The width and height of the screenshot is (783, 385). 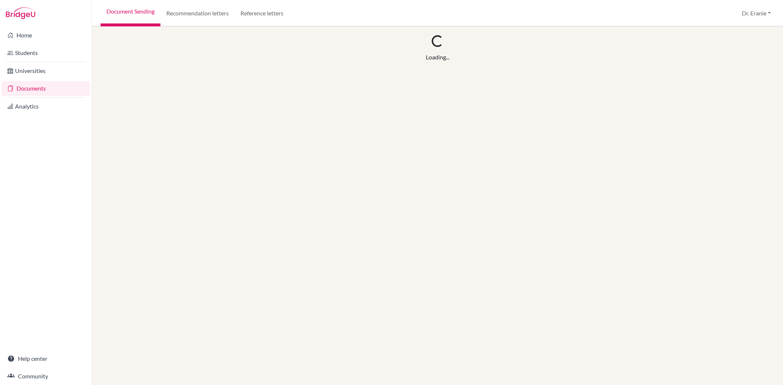 What do you see at coordinates (46, 88) in the screenshot?
I see `a: Documents` at bounding box center [46, 88].